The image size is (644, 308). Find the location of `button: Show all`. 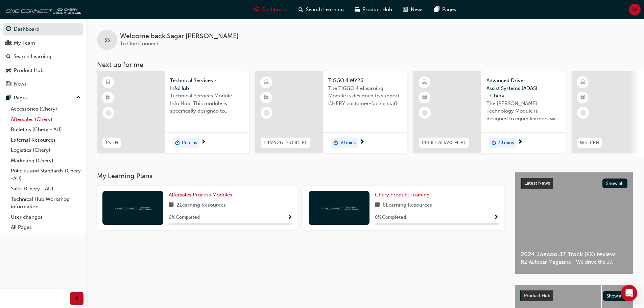

button: Show all is located at coordinates (616, 296).